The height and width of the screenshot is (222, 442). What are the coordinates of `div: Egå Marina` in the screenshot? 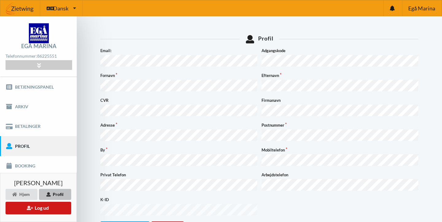 It's located at (39, 46).